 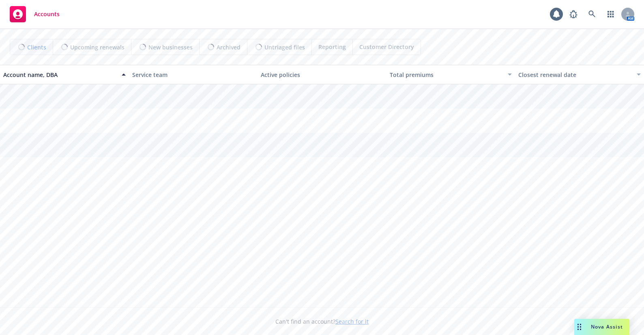 What do you see at coordinates (60, 74) in the screenshot?
I see `div: Account name, DBA` at bounding box center [60, 74].